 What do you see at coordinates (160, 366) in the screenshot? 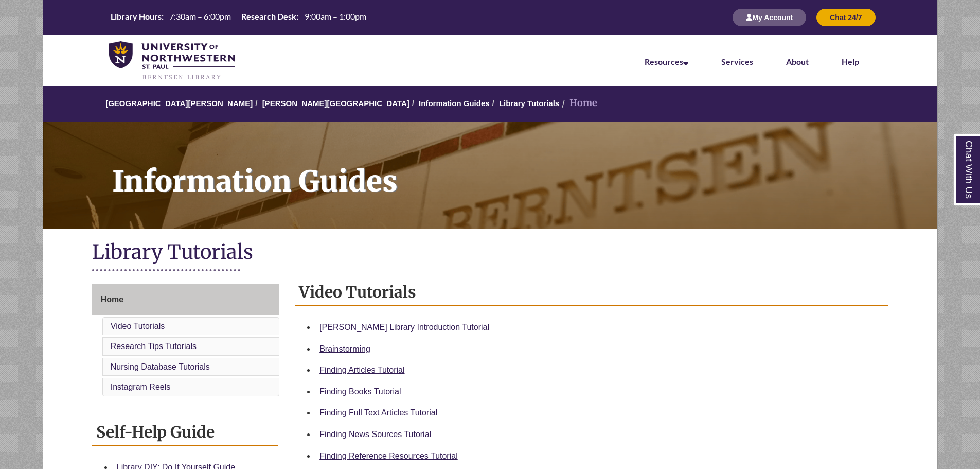
I see `a: Nursing Database Tutorials` at bounding box center [160, 366].